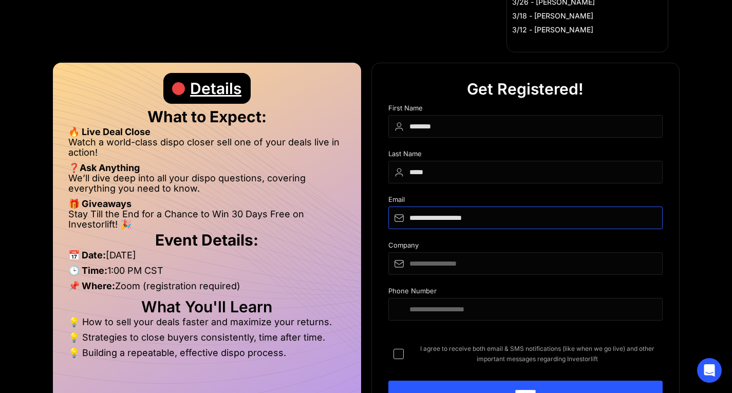 The width and height of the screenshot is (732, 393). Describe the element at coordinates (709, 370) in the screenshot. I see `div: Open Intercom Messenger` at that location.